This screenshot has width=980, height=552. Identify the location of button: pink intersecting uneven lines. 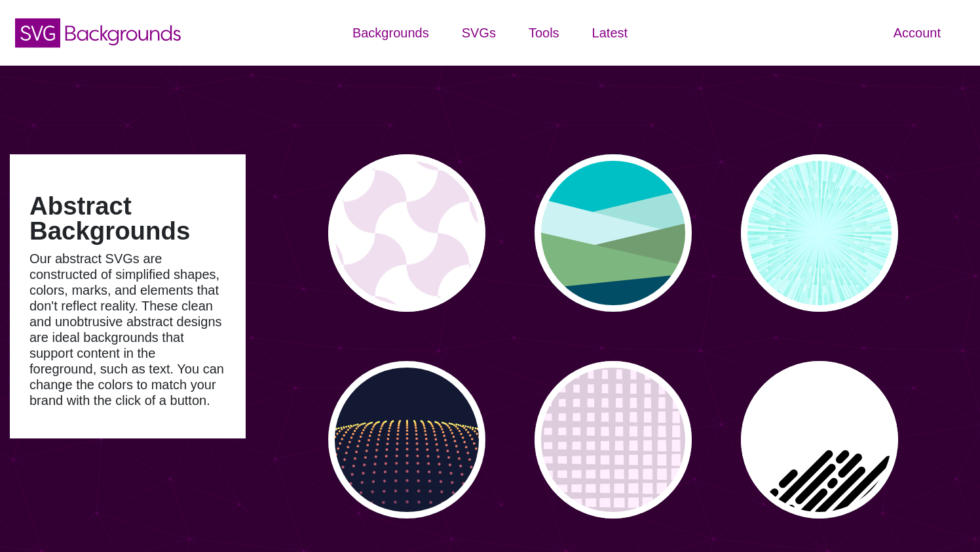
(614, 439).